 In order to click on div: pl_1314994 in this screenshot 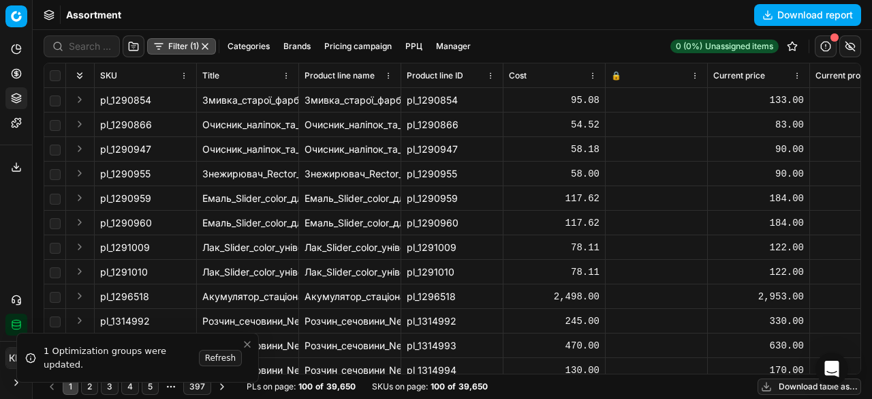, I will do `click(452, 370)`.